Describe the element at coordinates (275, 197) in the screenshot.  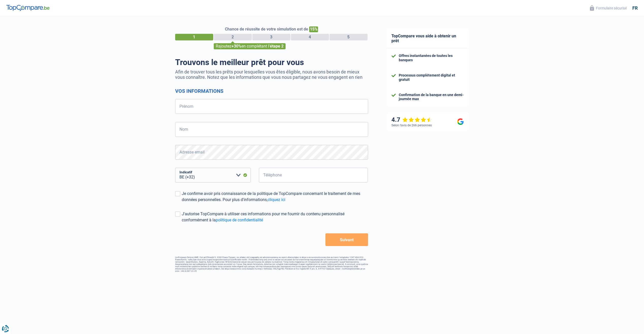
I see `div: Je confirme avoir pris connaissance de la politique de TopCompare concernant le traitement de mes...` at that location.